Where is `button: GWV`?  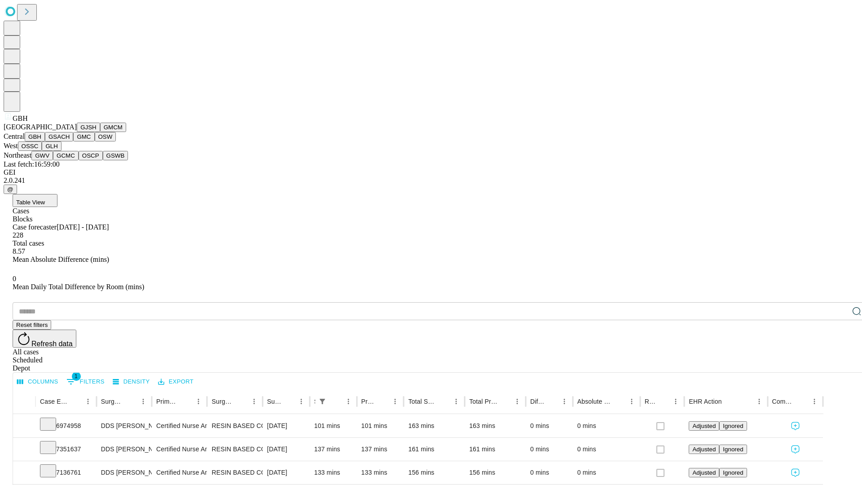
button: GWV is located at coordinates (42, 155).